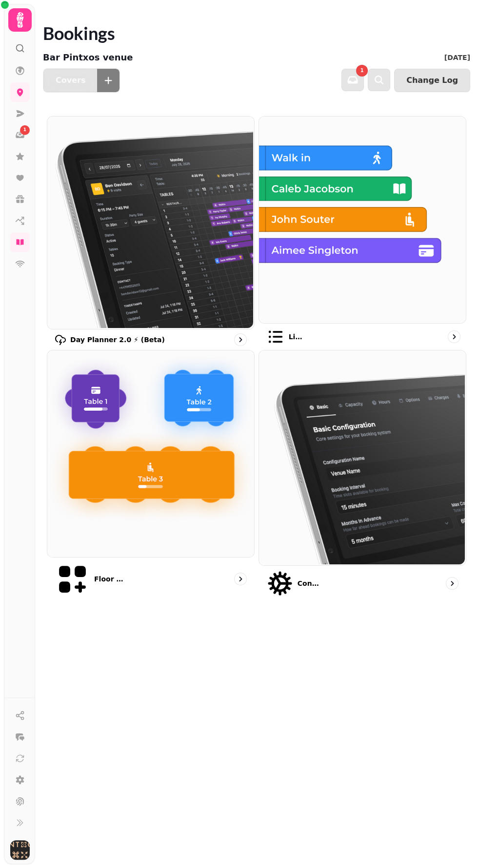  I want to click on button: User avatar, so click(20, 850).